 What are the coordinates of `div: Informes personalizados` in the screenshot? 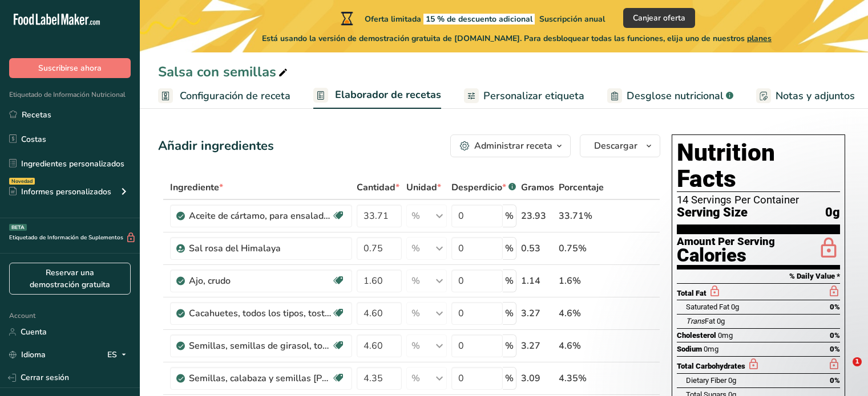 It's located at (60, 191).